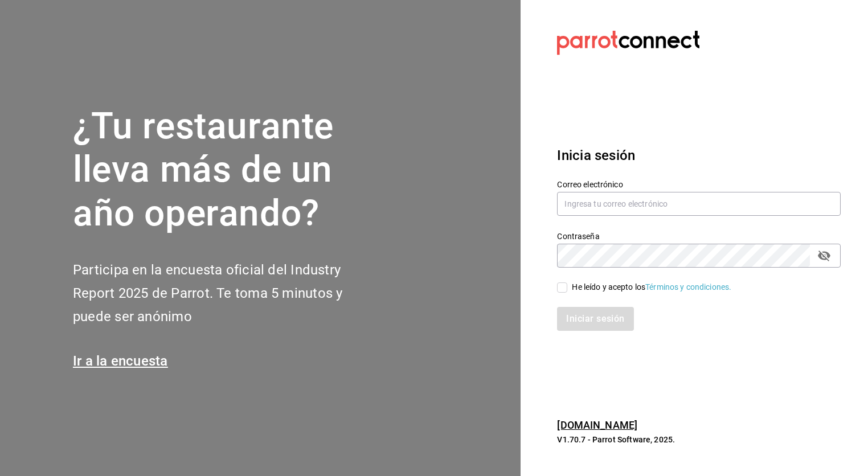 This screenshot has height=476, width=868. What do you see at coordinates (824, 256) in the screenshot?
I see `button: passwordField` at bounding box center [824, 256].